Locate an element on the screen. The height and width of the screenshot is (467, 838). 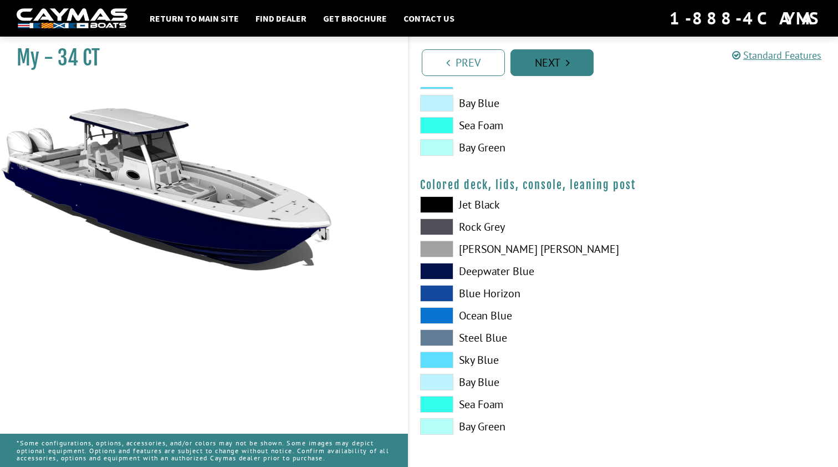
p: *Some configurations, options, accessories, and/or colors may not be shown. Some images may depic... is located at coordinates (204, 450).